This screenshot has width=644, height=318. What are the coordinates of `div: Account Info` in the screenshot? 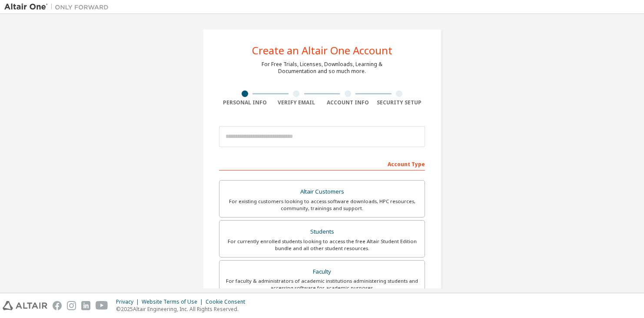 It's located at (348, 103).